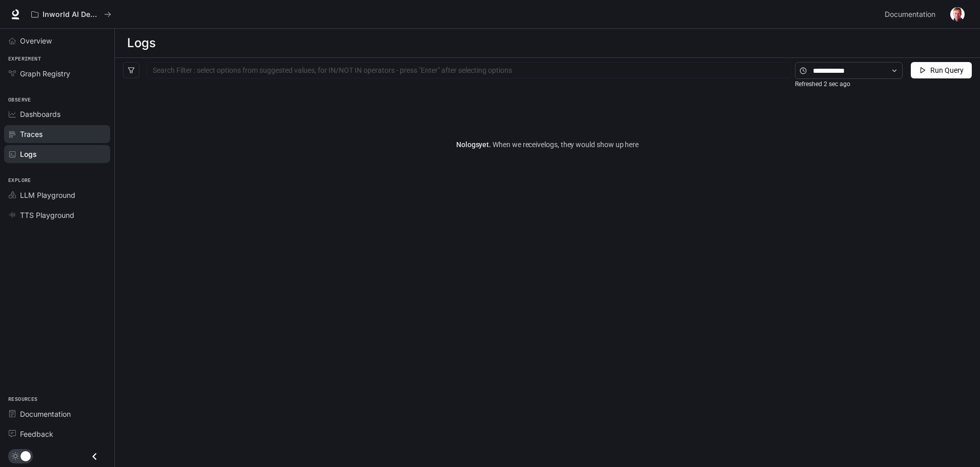 This screenshot has height=467, width=980. I want to click on span: Run Query, so click(947, 70).